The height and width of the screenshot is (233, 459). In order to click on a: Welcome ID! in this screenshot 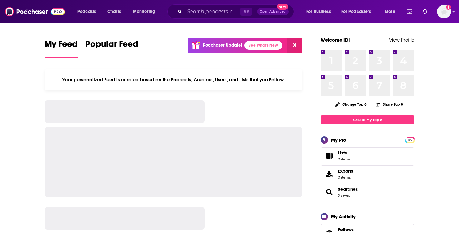, I will do `click(335, 40)`.